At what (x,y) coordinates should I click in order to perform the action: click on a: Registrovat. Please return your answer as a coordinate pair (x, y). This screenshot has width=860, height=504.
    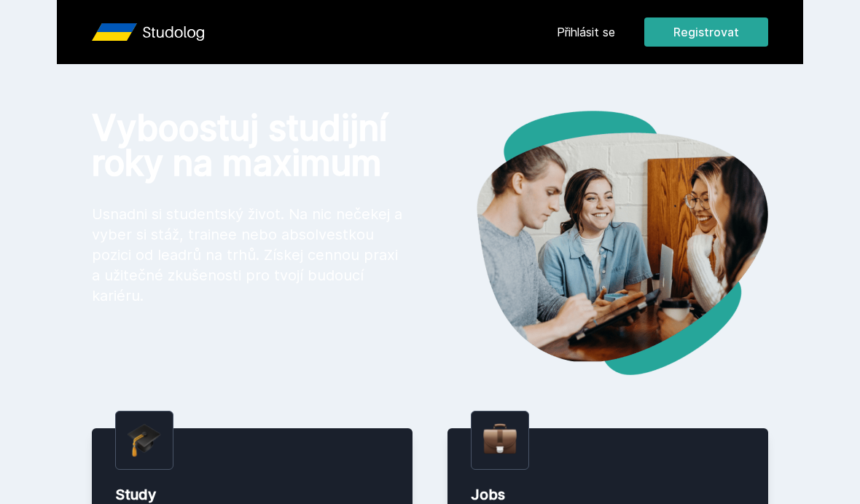
    Looking at the image, I should click on (706, 32).